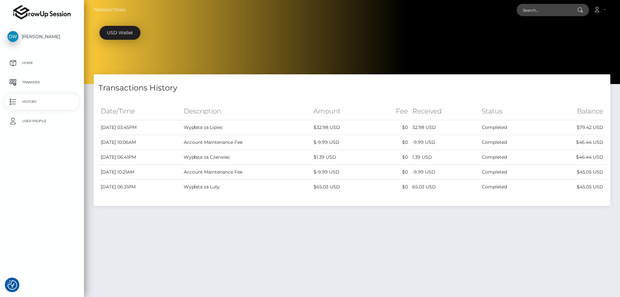  I want to click on a: User Profile, so click(42, 121).